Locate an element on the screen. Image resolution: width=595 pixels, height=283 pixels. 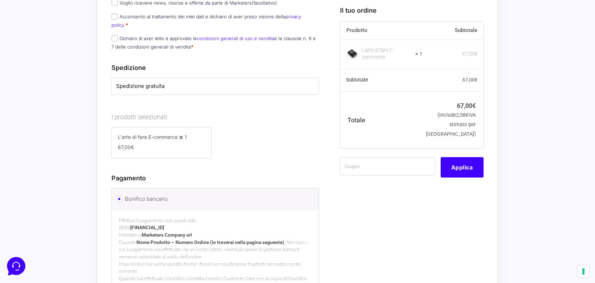
th: Totale is located at coordinates (382, 120).